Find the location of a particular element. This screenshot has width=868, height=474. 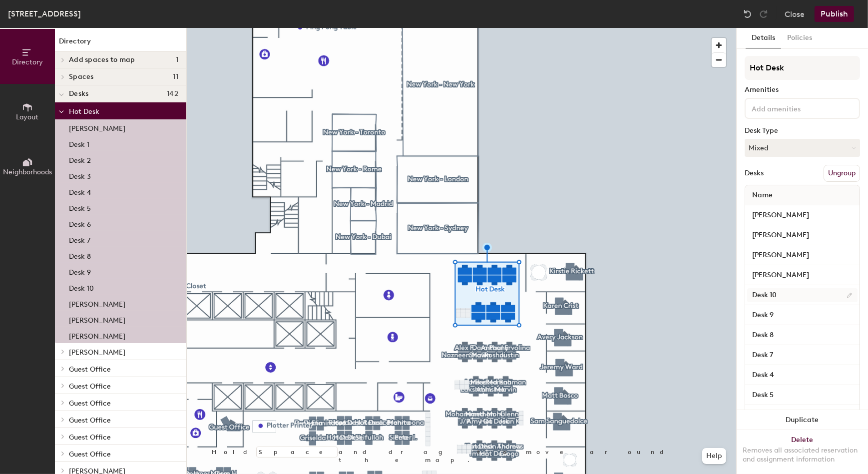

h1: Directory is located at coordinates (121, 43).